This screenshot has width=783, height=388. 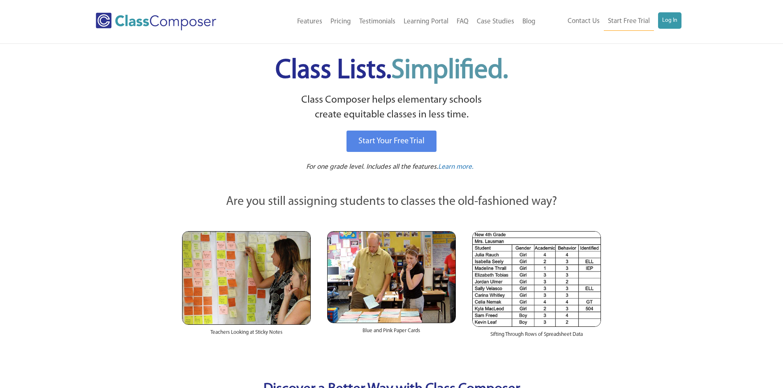 I want to click on div: Sifting Through Rows of Spreadsheet Data, so click(x=536, y=337).